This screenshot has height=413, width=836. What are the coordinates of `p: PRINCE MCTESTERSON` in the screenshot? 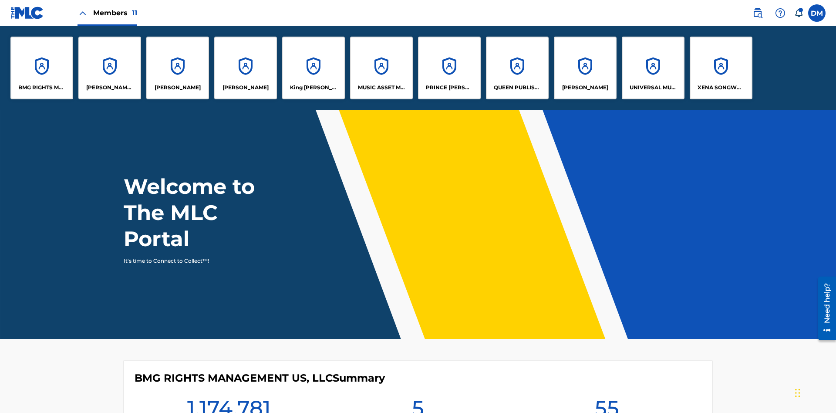 It's located at (450, 88).